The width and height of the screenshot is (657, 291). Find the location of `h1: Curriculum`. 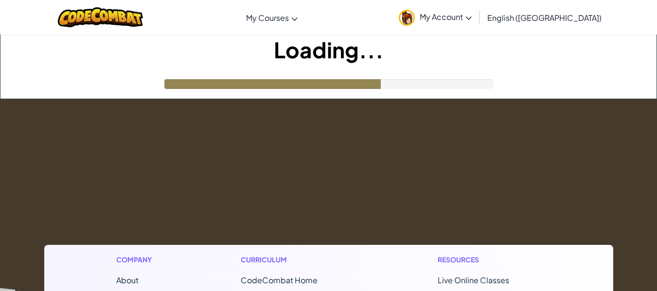

h1: Curriculum is located at coordinates (300, 260).